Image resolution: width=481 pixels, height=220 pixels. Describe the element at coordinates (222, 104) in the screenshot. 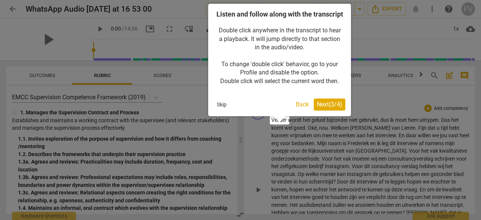

I see `button: Skip` at that location.